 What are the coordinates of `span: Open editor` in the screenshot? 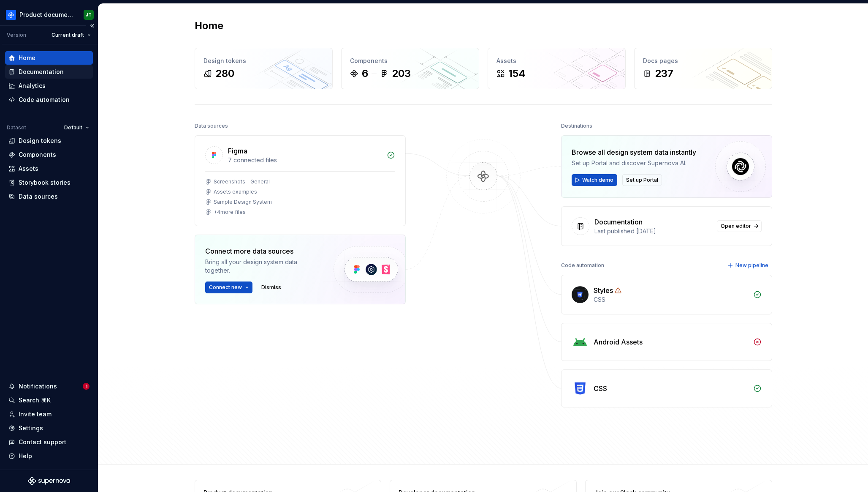 It's located at (736, 226).